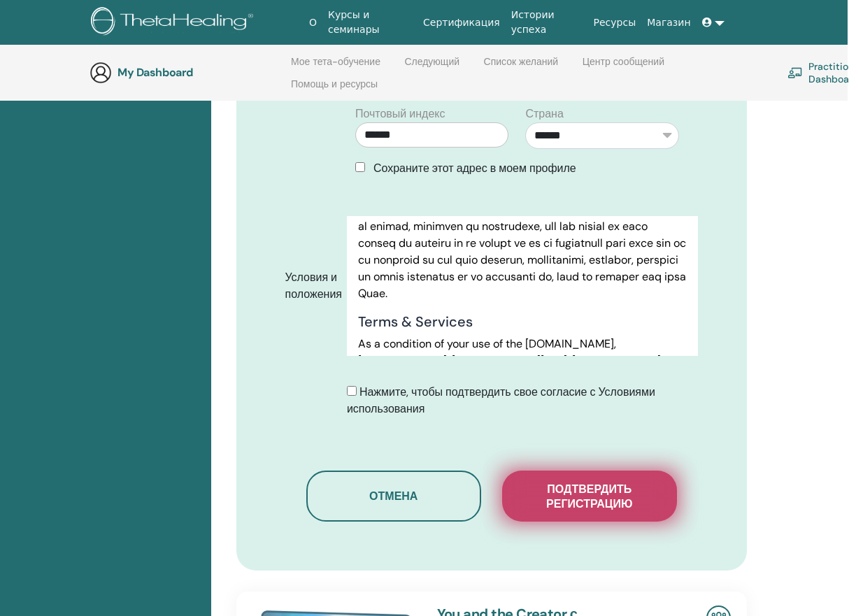 This screenshot has width=849, height=616. I want to click on label: Условия и положения, so click(310, 286).